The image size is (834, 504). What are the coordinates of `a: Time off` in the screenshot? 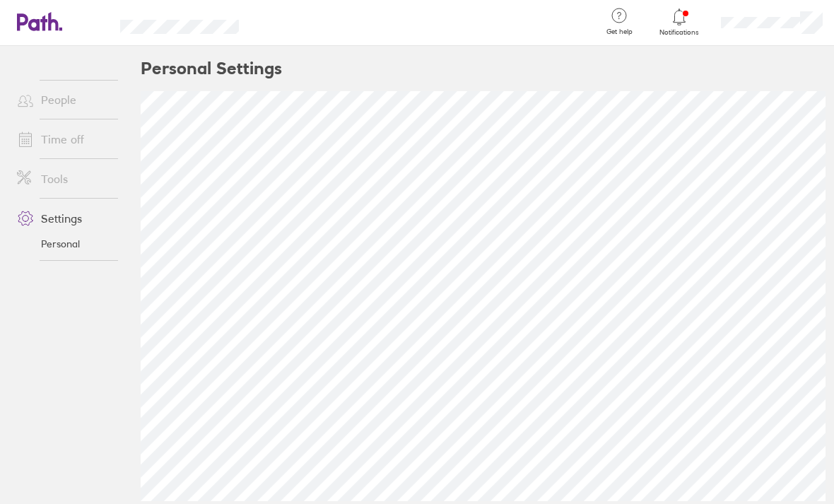 It's located at (62, 139).